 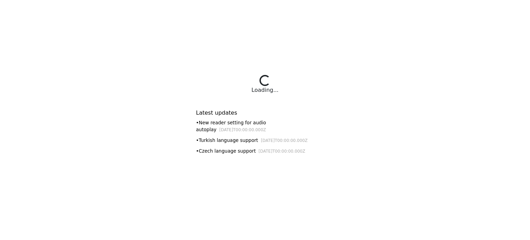 I want to click on div: • New reader setting for audio autoplay, so click(x=265, y=126).